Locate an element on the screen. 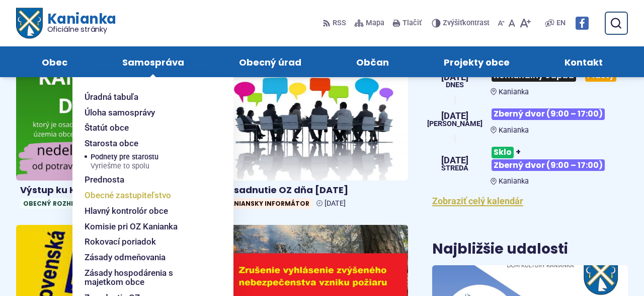  a: Štatút obce is located at coordinates (147, 128).